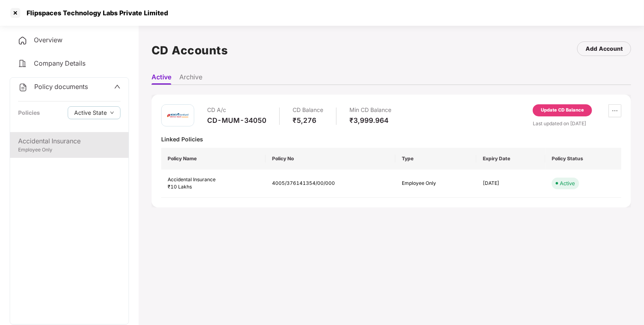 The width and height of the screenshot is (644, 325). I want to click on button: ellipsis, so click(615, 111).